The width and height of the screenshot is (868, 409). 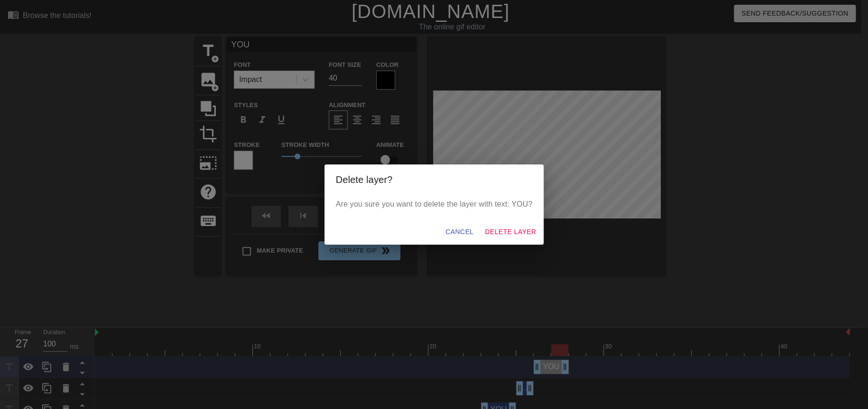 What do you see at coordinates (459, 232) in the screenshot?
I see `button: Cancel` at bounding box center [459, 232].